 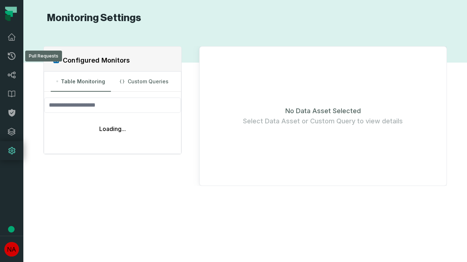 What do you see at coordinates (96, 61) in the screenshot?
I see `h2: Configured Monitors` at bounding box center [96, 61].